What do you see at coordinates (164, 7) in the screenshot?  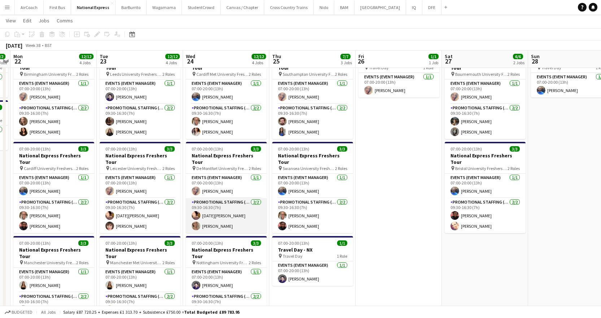 I see `button: Wagamama` at bounding box center [164, 7].